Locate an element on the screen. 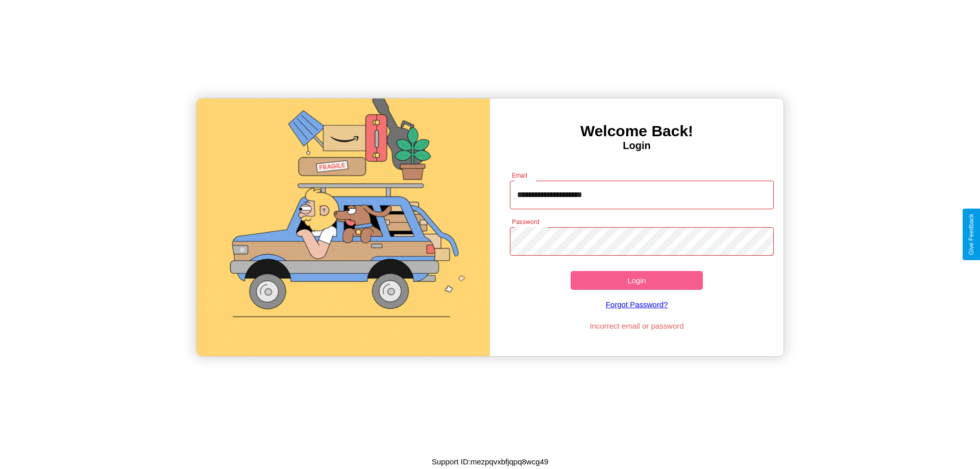  button: Login is located at coordinates (636, 280).